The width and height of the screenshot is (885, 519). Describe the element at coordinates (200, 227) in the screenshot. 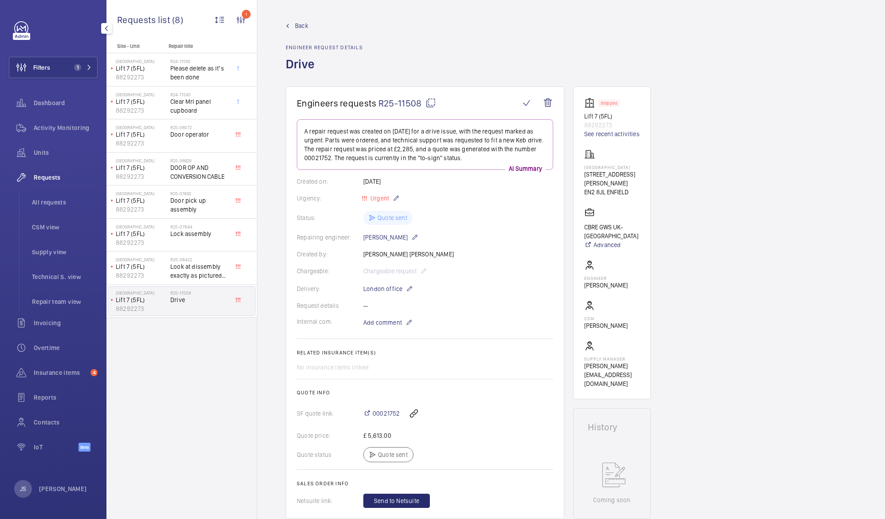

I see `h2: R25-07844` at that location.